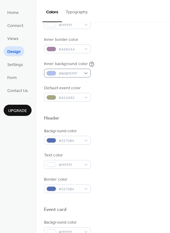 The height and width of the screenshot is (233, 170). Describe the element at coordinates (51, 118) in the screenshot. I see `div: Header` at that location.